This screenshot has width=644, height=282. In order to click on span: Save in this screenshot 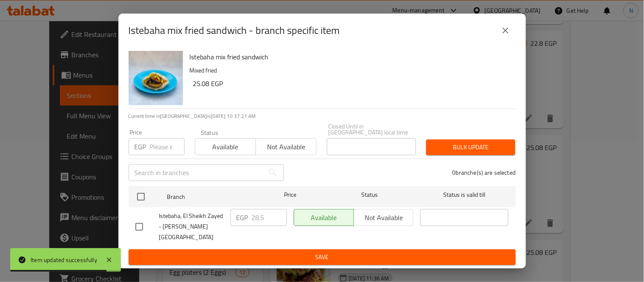, I will do `click(322, 257)`.